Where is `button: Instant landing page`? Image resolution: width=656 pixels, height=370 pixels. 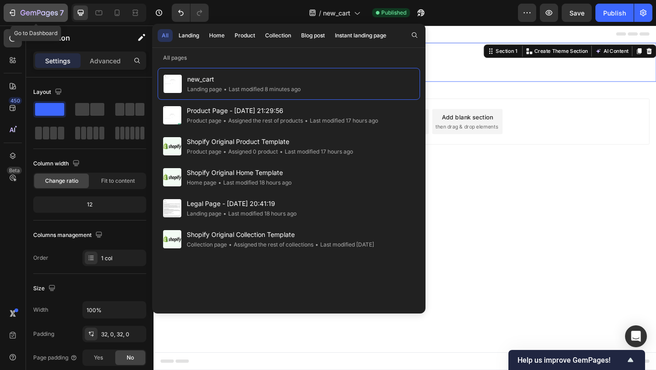
button: Instant landing page is located at coordinates (361, 36).